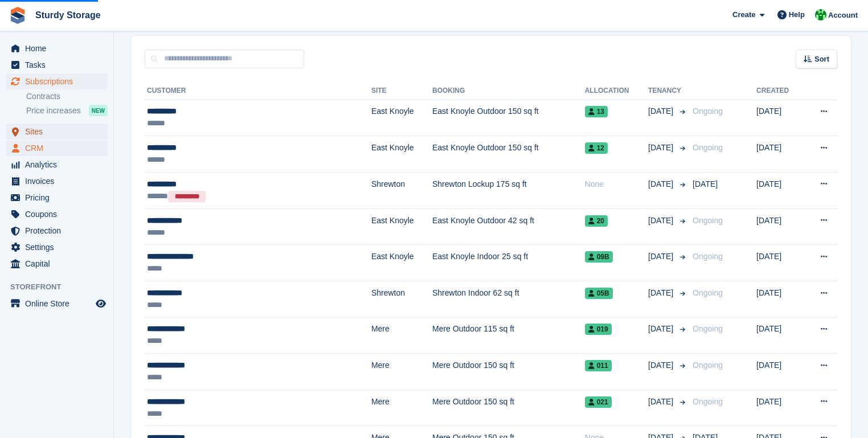 Image resolution: width=868 pixels, height=438 pixels. Describe the element at coordinates (59, 181) in the screenshot. I see `span: Invoices` at that location.